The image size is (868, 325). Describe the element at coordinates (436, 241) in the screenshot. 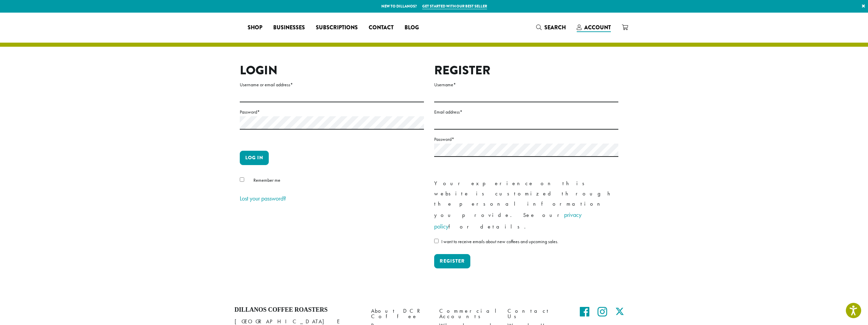

I see `input: I want to receive emails about new coffees and upcoming sales.` at that location.